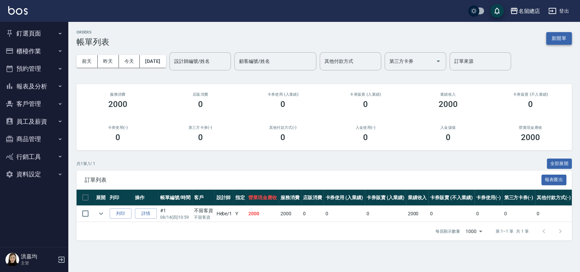 The height and width of the screenshot is (272, 580). What do you see at coordinates (559, 38) in the screenshot?
I see `button: 新開單` at bounding box center [559, 38].